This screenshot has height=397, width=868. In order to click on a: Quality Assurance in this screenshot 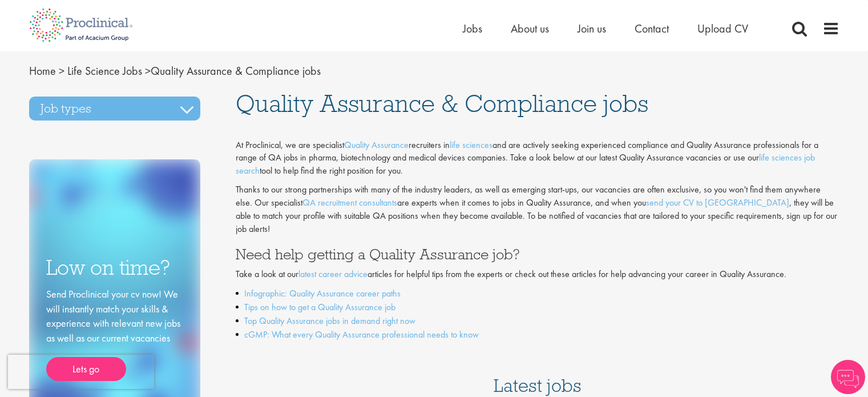, I will do `click(376, 145)`.